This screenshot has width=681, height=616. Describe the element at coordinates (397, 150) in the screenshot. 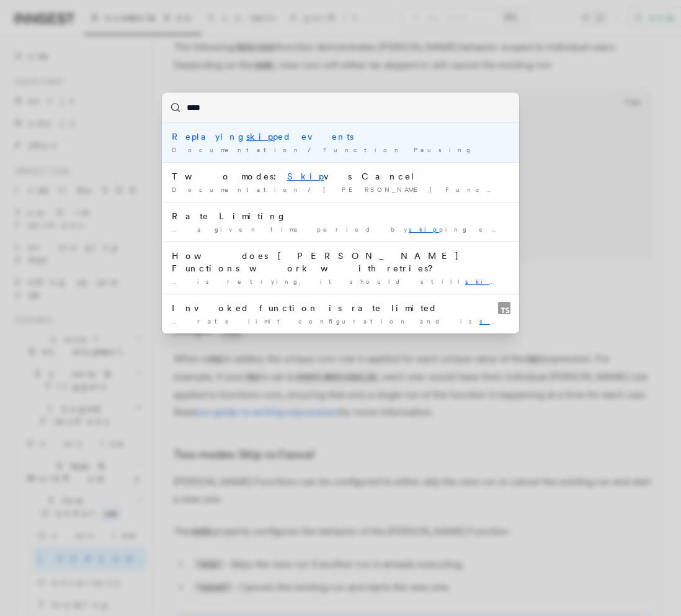

I see `span: Function Pausing` at that location.